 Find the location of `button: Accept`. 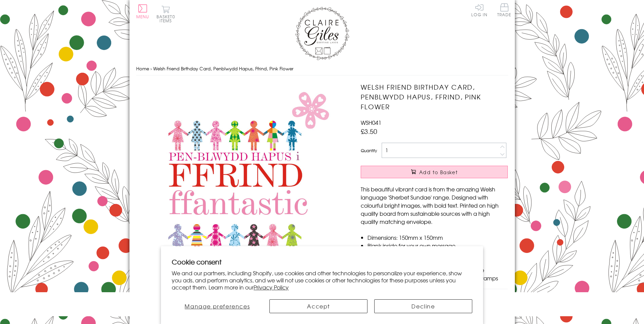

button: Accept is located at coordinates (318, 306).